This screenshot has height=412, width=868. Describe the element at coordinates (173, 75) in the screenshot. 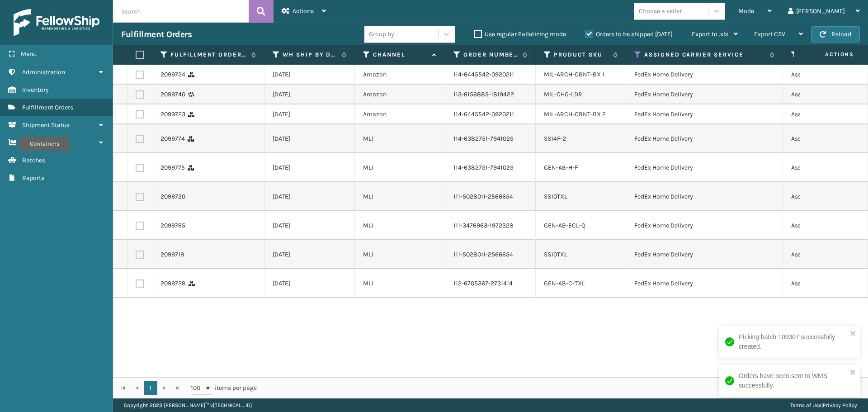

I see `a: 2099724` at that location.